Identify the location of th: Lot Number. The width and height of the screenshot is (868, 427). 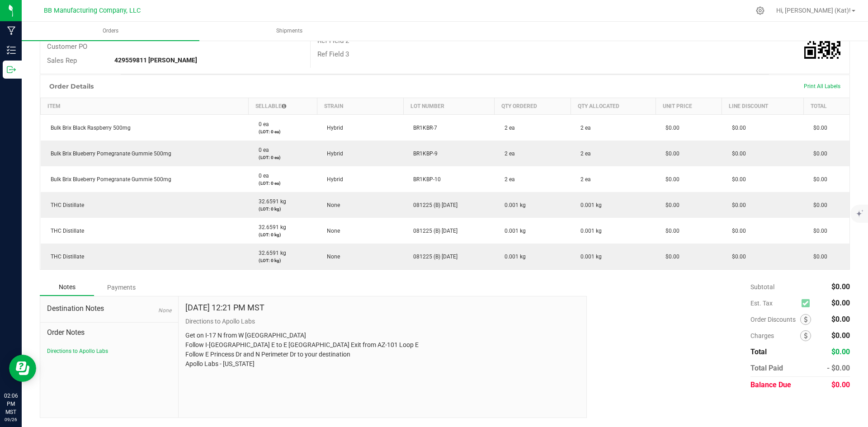
(449, 106).